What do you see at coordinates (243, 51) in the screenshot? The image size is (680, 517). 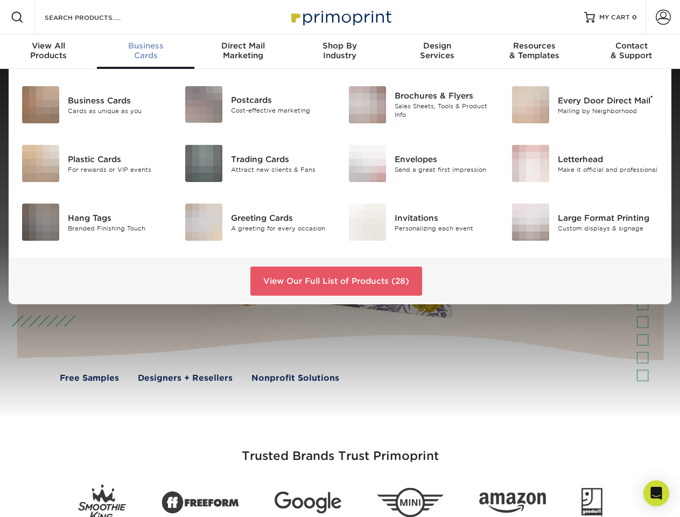 I see `div: Marketing` at bounding box center [243, 51].